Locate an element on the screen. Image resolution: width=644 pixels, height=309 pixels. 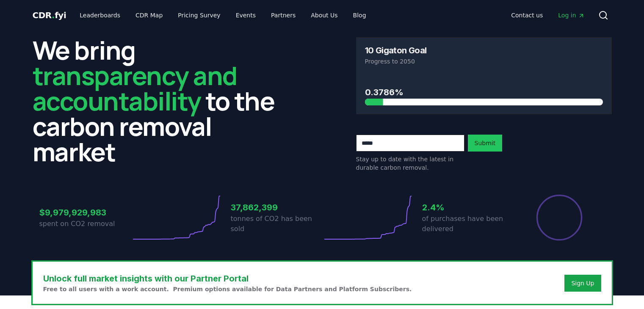
h3: $9,979,929,983 is located at coordinates (85, 212).